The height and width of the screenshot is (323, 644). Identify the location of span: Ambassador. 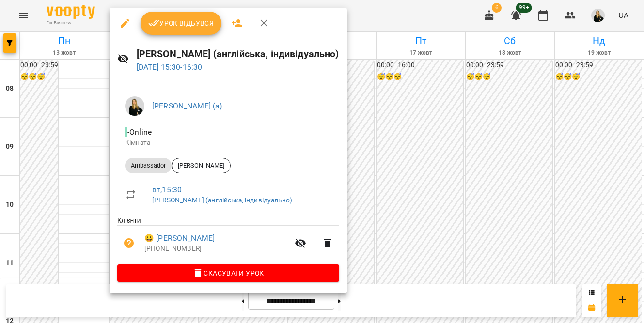
(148, 165).